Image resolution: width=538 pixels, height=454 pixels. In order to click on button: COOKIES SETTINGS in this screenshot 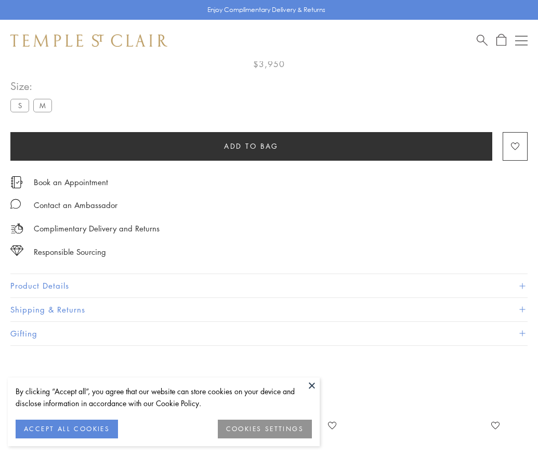, I will do `click(265, 429)`.